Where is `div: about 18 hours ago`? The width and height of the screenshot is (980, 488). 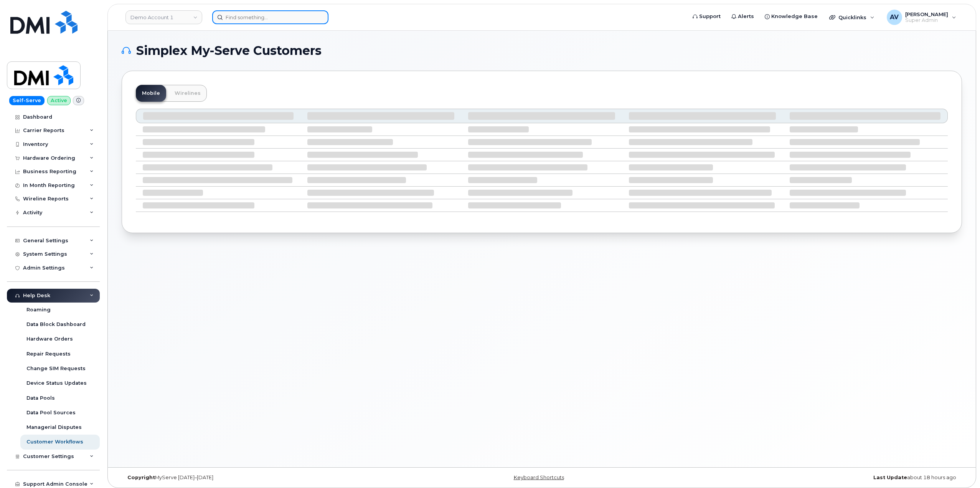
div: about 18 hours ago is located at coordinates (822, 478).